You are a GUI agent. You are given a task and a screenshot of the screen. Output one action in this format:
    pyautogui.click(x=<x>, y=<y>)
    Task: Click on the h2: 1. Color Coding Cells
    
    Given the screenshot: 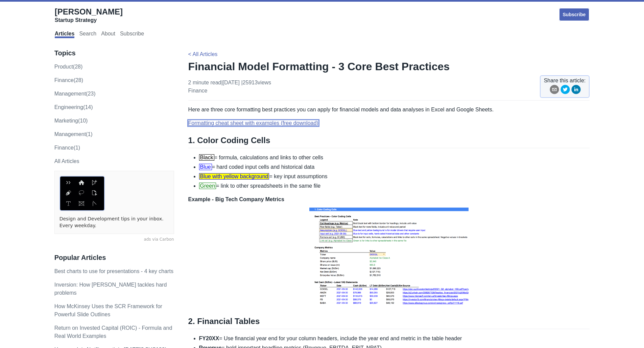 What is the action you would take?
    pyautogui.click(x=389, y=142)
    